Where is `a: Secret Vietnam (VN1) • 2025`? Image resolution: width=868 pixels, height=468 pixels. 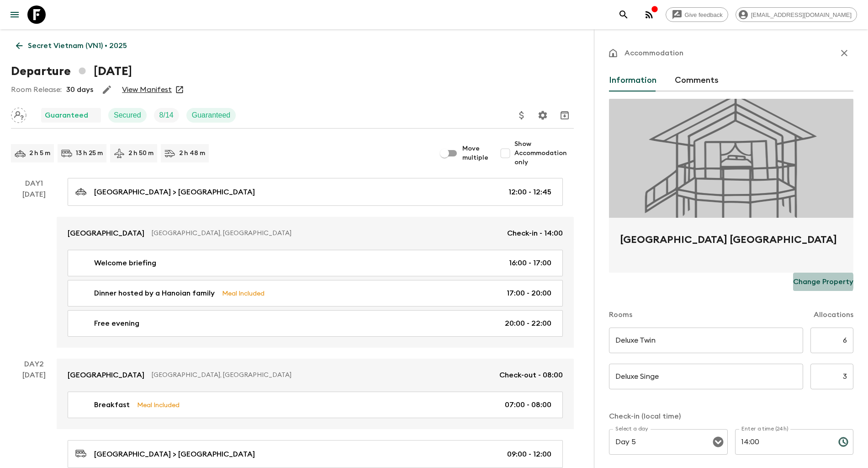 a: Secret Vietnam (VN1) • 2025 is located at coordinates (72, 46).